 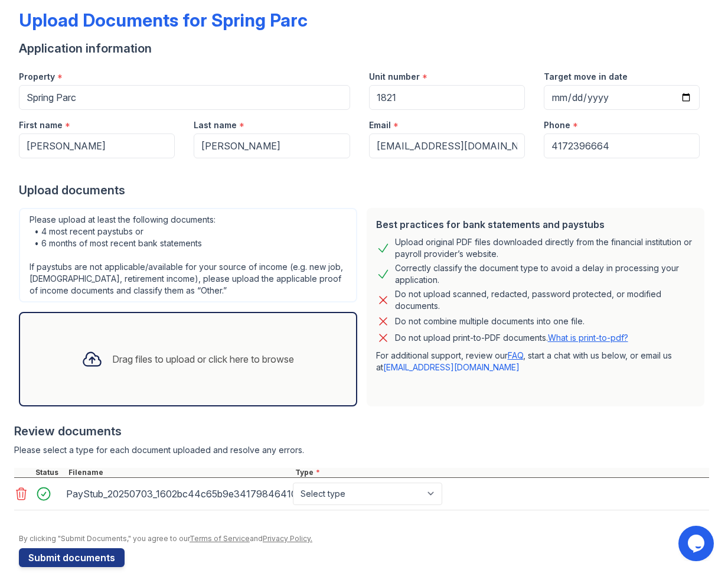 What do you see at coordinates (215, 125) in the screenshot?
I see `label: Last name` at bounding box center [215, 125].